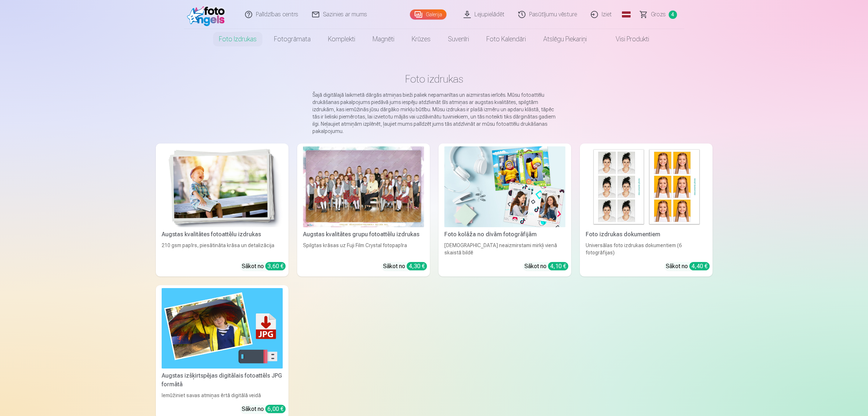  Describe the element at coordinates (416, 266) in the screenshot. I see `div: 4,30 €` at that location.